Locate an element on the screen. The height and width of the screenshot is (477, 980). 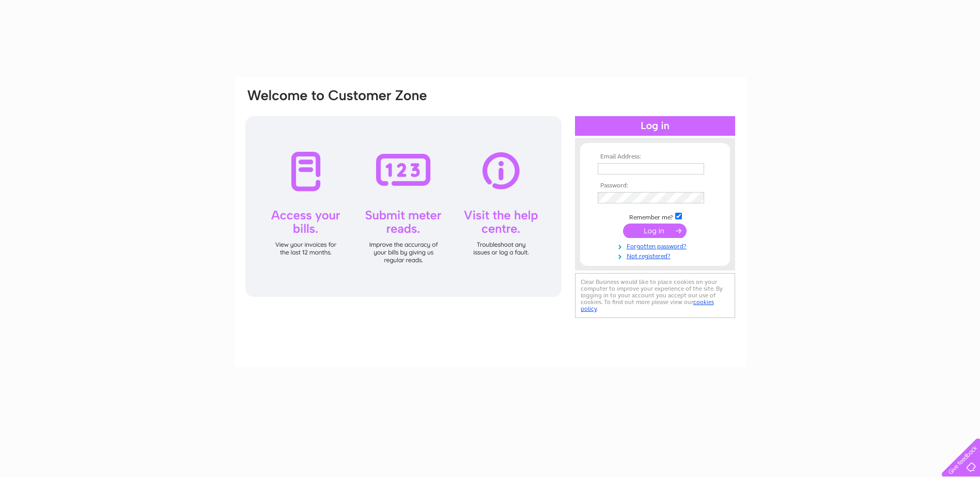
th: Email Address: is located at coordinates (655, 157).